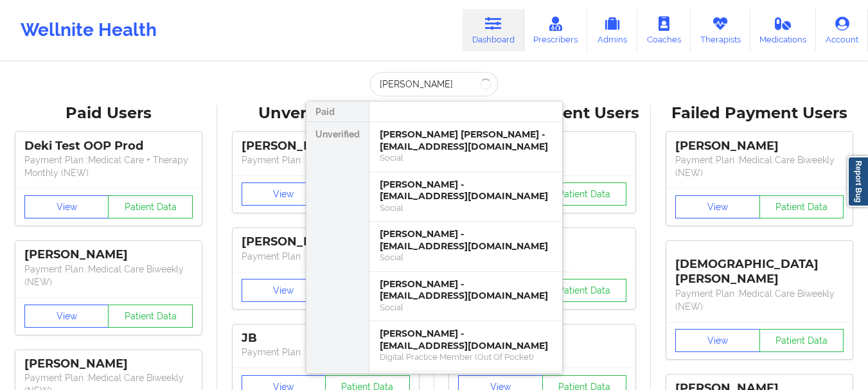 This screenshot has height=390, width=868. I want to click on p: Payment Plan : Medical Care + Therapy Monthly (NEW), so click(108, 167).